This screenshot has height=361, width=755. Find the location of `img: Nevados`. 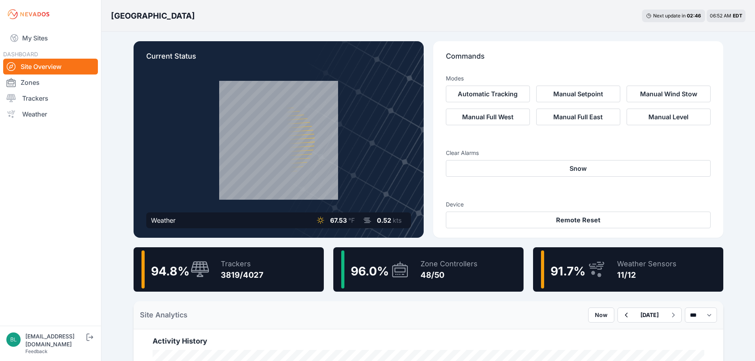

img: Nevados is located at coordinates (29, 14).